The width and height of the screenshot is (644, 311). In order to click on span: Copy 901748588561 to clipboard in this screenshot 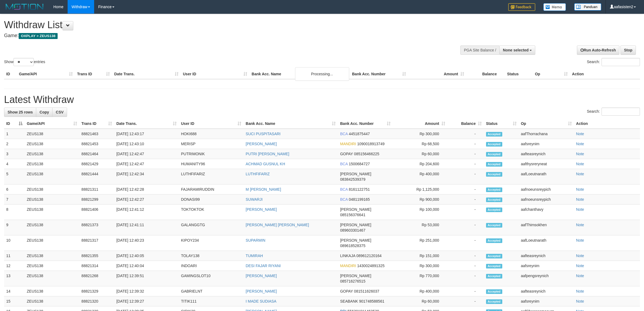, I will do `click(372, 301)`.